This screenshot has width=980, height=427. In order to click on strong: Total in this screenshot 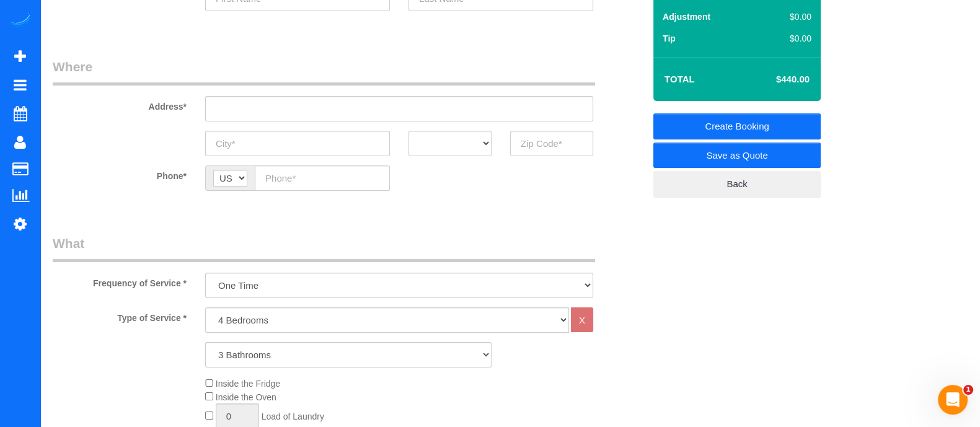, I will do `click(679, 78)`.